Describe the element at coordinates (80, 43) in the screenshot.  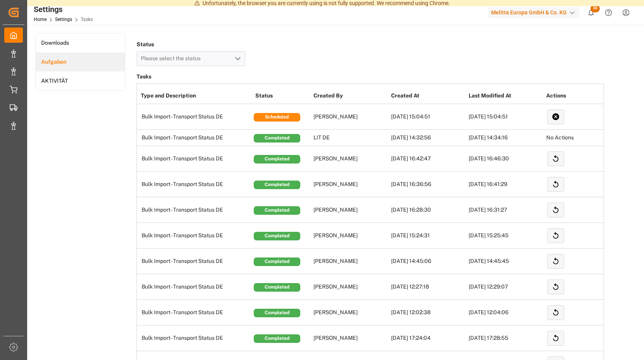
I see `a: Downloads` at that location.